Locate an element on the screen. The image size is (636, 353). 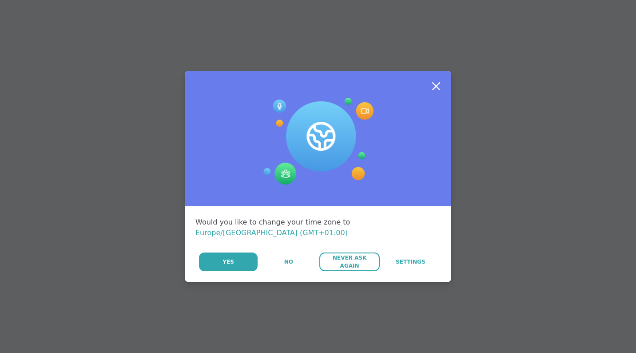
span: Yes is located at coordinates (228, 262).